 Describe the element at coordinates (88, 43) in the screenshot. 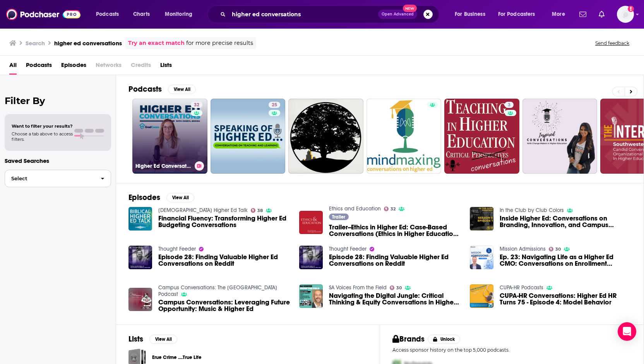

I see `h3: higher ed conversations` at that location.